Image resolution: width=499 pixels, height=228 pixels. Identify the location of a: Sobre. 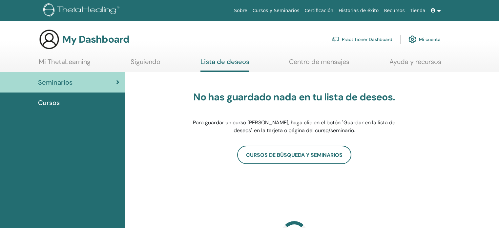
(241, 11).